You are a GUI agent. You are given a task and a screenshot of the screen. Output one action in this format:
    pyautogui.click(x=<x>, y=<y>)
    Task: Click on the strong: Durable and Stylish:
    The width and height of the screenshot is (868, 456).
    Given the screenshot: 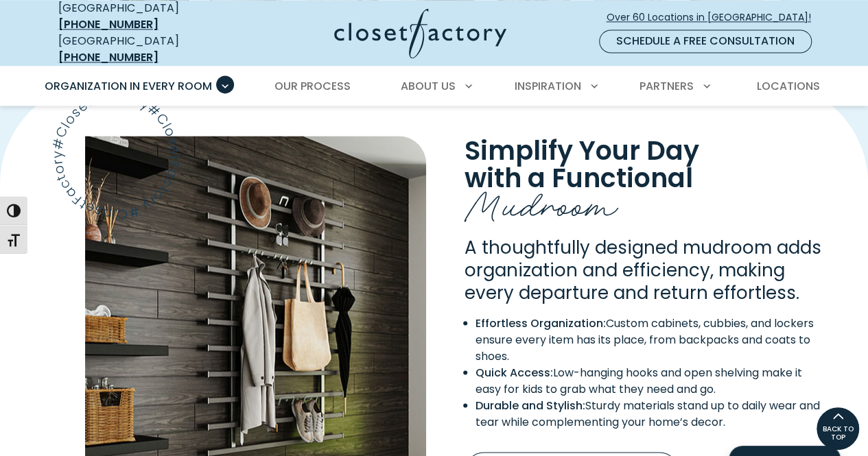 What is the action you would take?
    pyautogui.click(x=531, y=405)
    